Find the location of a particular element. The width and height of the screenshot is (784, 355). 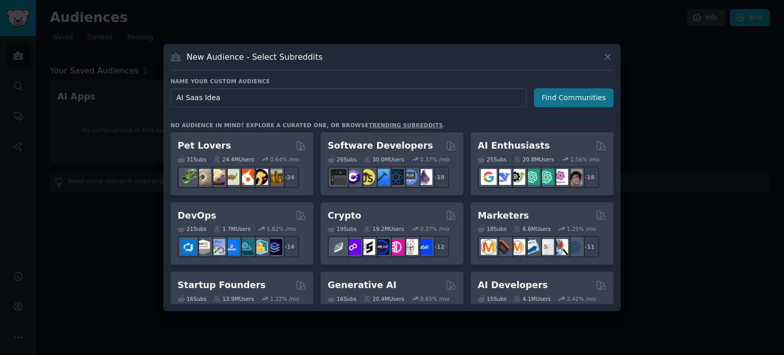

div: 21 Sub s is located at coordinates (192, 229).